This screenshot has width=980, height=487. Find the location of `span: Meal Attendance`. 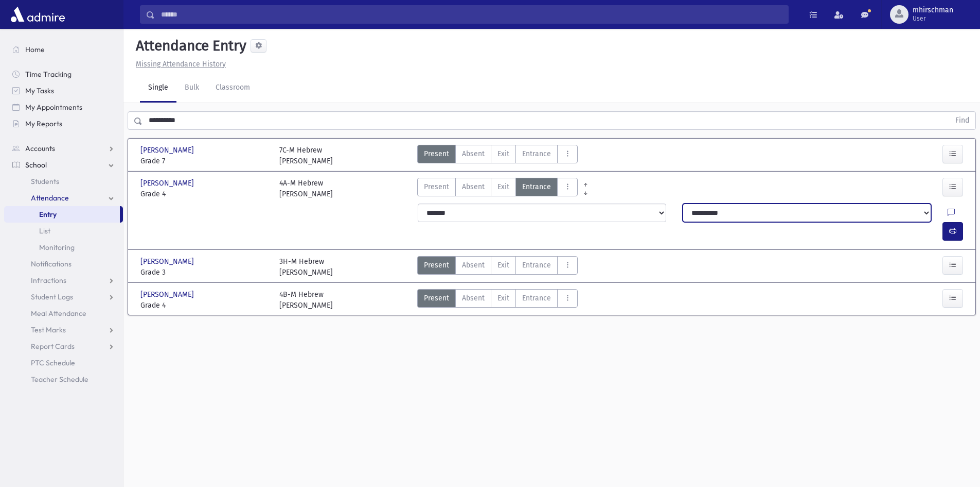

span: Meal Attendance is located at coordinates (59, 313).